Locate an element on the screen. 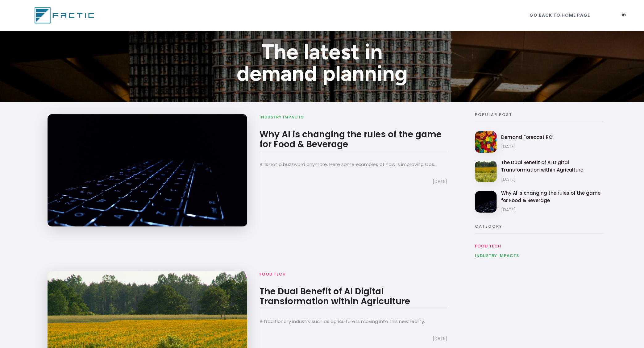 The height and width of the screenshot is (348, 644). h4: Demand Forecast ROI is located at coordinates (527, 137).